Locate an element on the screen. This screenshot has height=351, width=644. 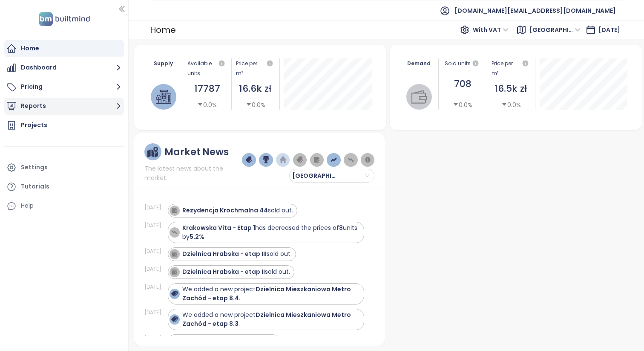
img: wallet is located at coordinates (419, 97).